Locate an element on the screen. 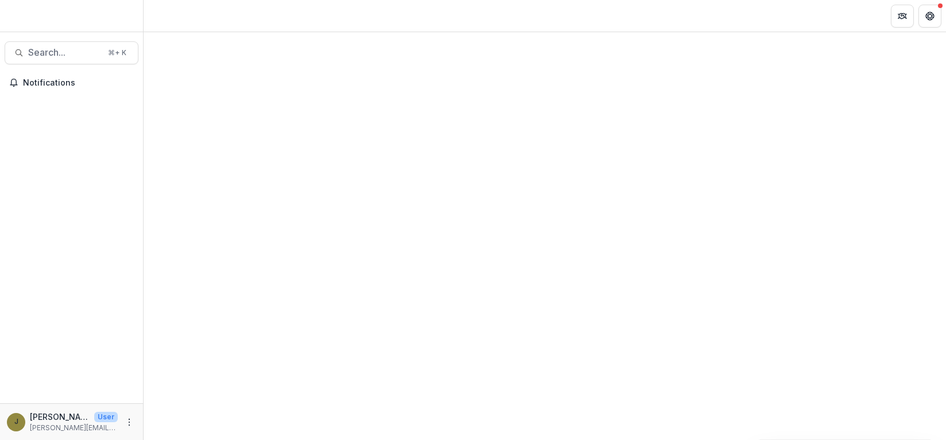 This screenshot has width=946, height=440. div: Jamie is located at coordinates (16, 422).